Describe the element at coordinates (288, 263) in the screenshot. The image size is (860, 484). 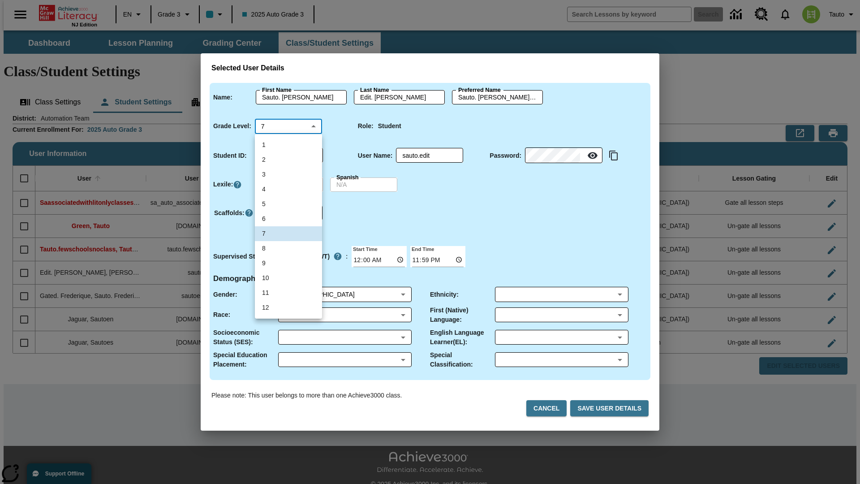
I see `li: 9` at that location.